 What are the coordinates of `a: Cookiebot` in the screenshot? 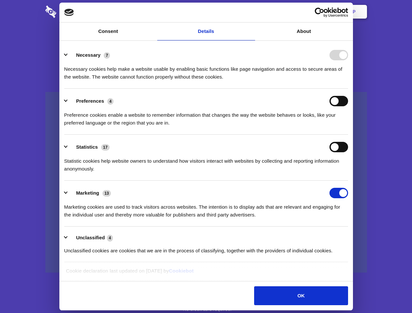 It's located at (181, 270).